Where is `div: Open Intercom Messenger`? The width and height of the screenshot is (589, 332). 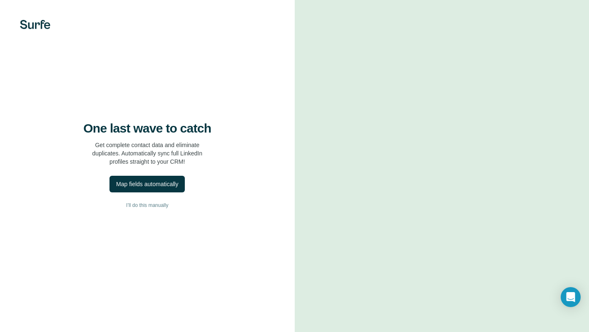 div: Open Intercom Messenger is located at coordinates (570, 297).